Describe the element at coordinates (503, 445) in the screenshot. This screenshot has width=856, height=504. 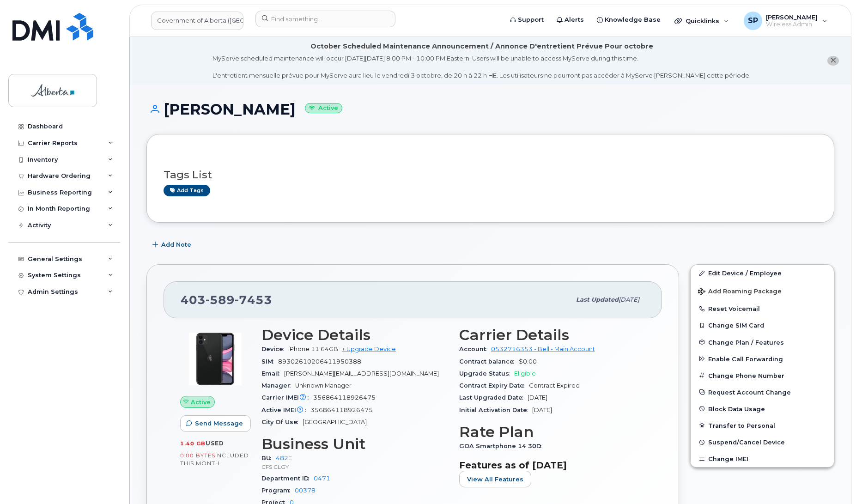
I see `span: GOA Smartphone 14 30D` at that location.